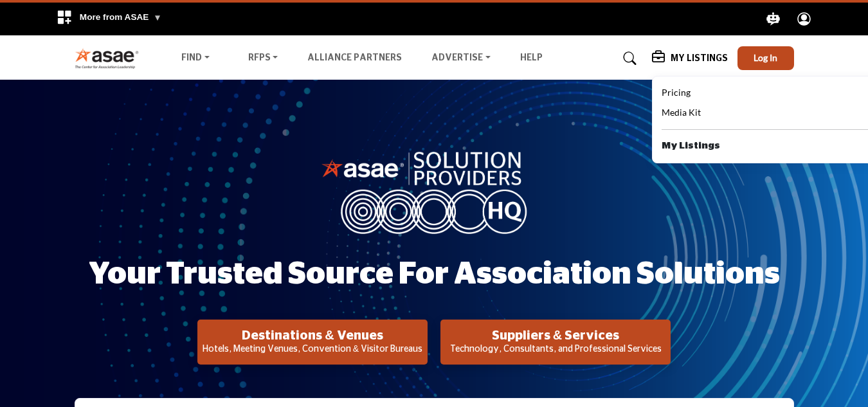  Describe the element at coordinates (461, 59) in the screenshot. I see `a: Advertise` at that location.